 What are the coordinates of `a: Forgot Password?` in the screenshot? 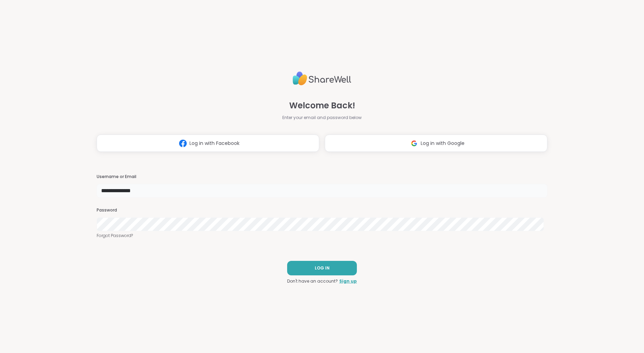 It's located at (322, 236).